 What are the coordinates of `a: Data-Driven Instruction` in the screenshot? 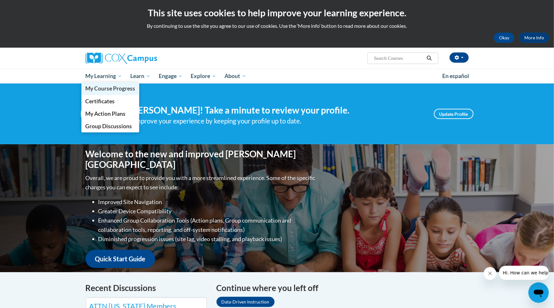 It's located at (246, 302).